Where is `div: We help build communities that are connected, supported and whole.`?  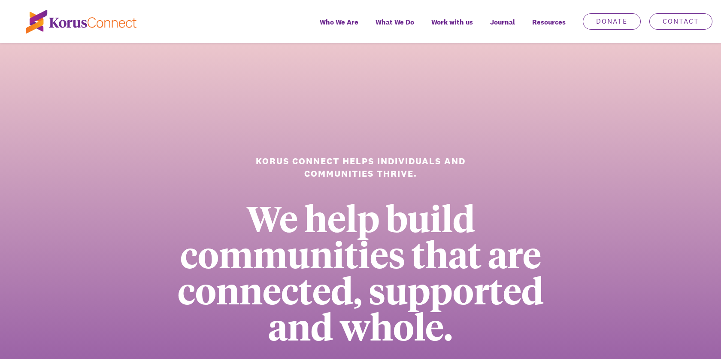 div: We help build communities that are connected, supported and whole. is located at coordinates (361, 271).